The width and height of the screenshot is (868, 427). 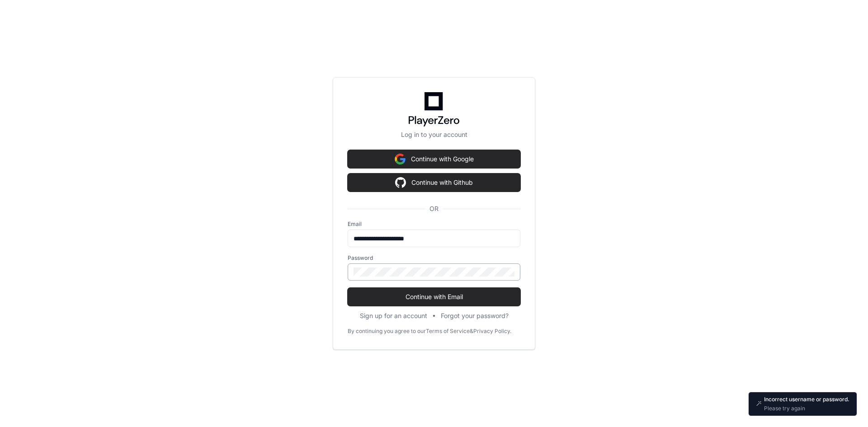 What do you see at coordinates (434, 258) in the screenshot?
I see `label: Password` at bounding box center [434, 258].